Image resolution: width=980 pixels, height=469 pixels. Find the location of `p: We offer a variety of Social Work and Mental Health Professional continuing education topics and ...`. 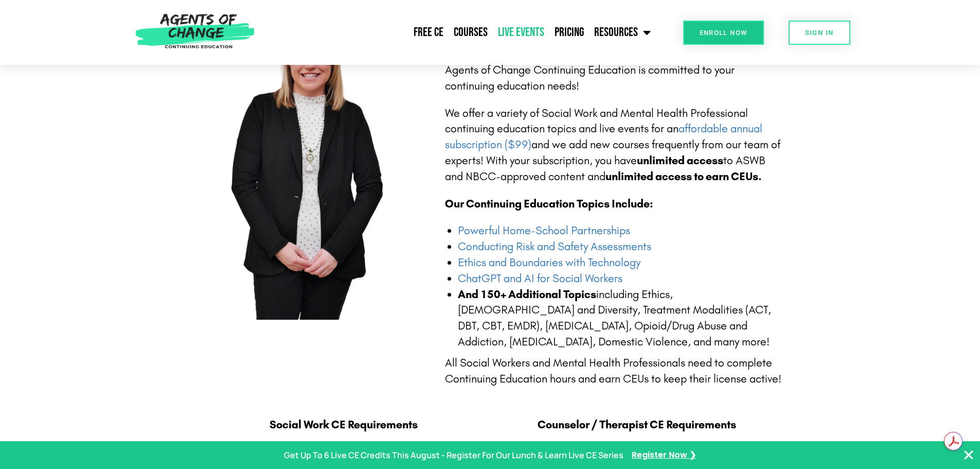

p: We offer a variety of Social Work and Mental Health Professional continuing education topics and ... is located at coordinates (614, 145).